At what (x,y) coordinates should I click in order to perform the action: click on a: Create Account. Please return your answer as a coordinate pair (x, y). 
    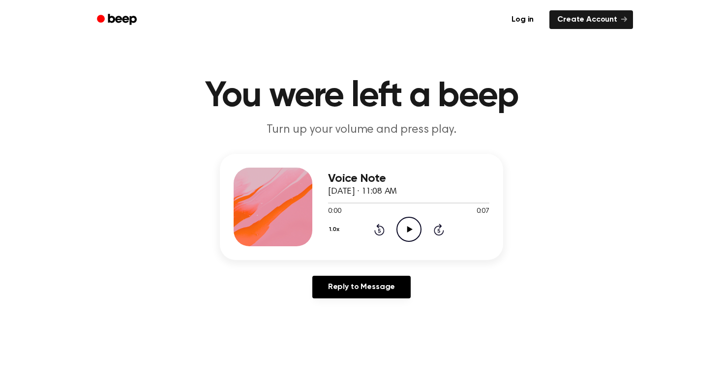
    Looking at the image, I should click on (592, 20).